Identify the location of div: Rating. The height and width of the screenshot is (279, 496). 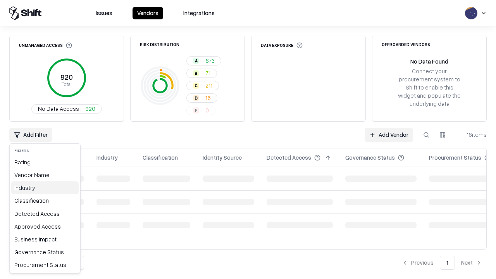
(45, 162).